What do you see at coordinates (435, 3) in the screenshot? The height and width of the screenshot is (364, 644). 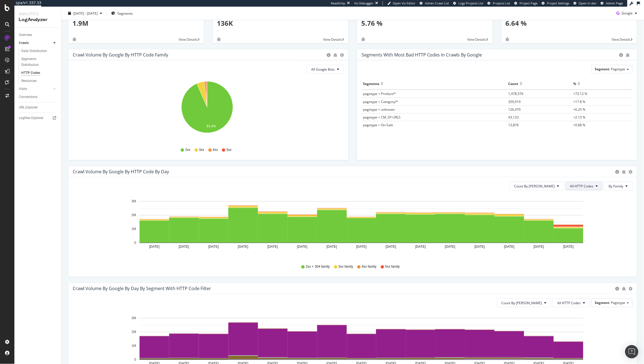 I see `a: Admin Crawl List` at bounding box center [435, 3].